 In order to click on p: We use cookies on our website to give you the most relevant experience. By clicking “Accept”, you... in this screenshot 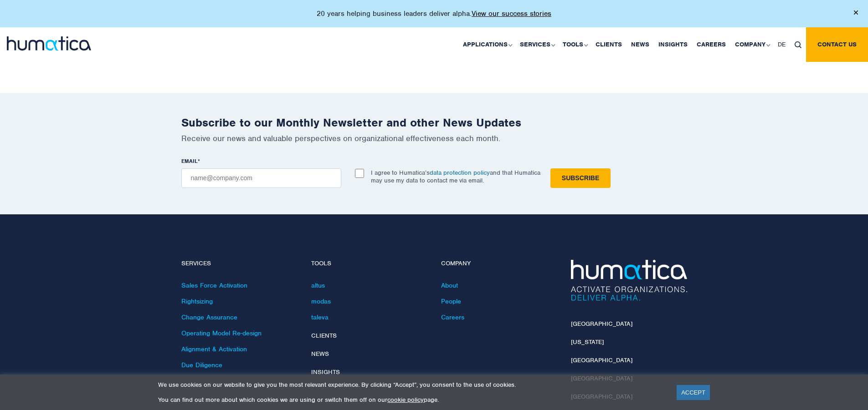, I will do `click(411, 384)`.